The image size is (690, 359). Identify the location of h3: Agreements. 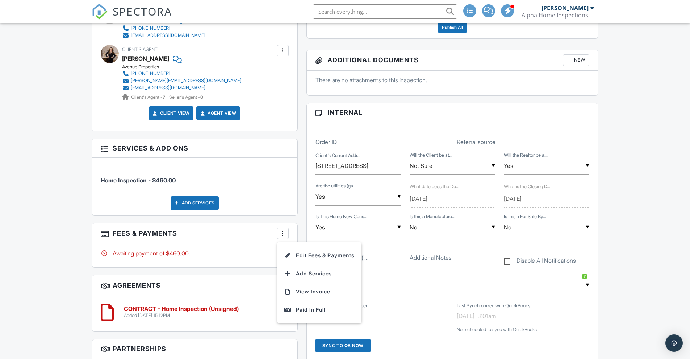
(194, 286).